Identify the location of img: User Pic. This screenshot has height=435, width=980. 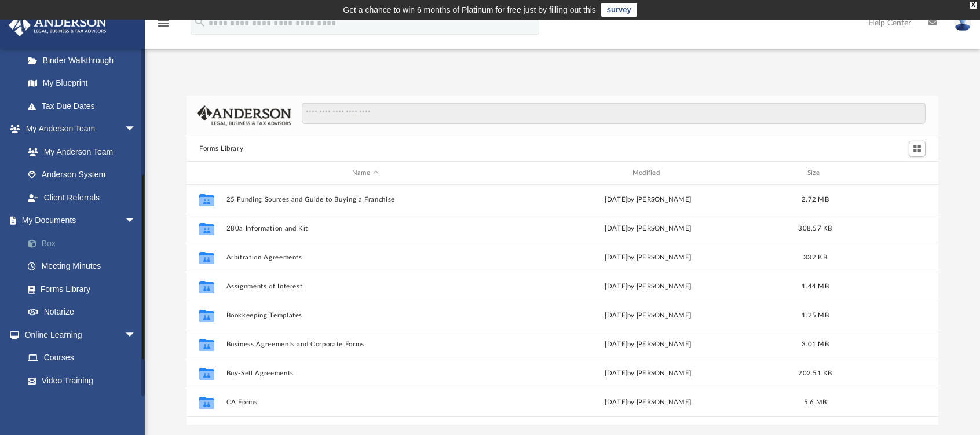
(962, 23).